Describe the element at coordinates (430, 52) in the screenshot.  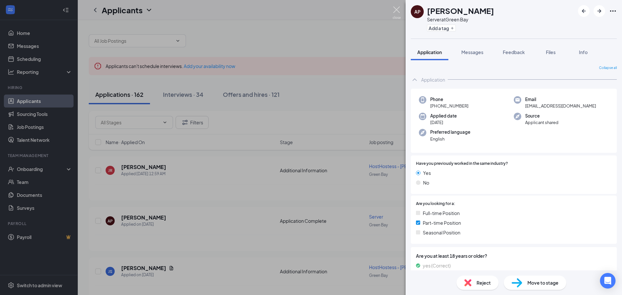
I see `span: Application` at that location.